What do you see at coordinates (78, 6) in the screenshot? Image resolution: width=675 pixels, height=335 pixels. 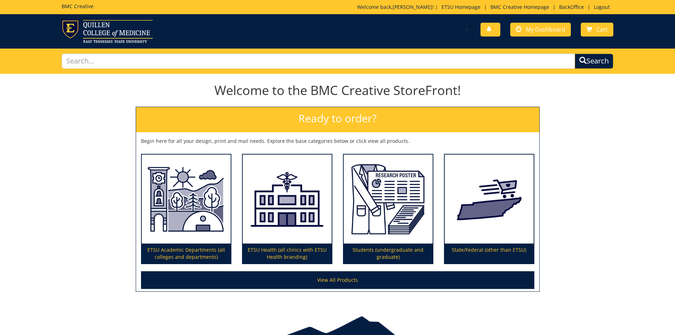 I see `h5: BMC Creative` at bounding box center [78, 6].